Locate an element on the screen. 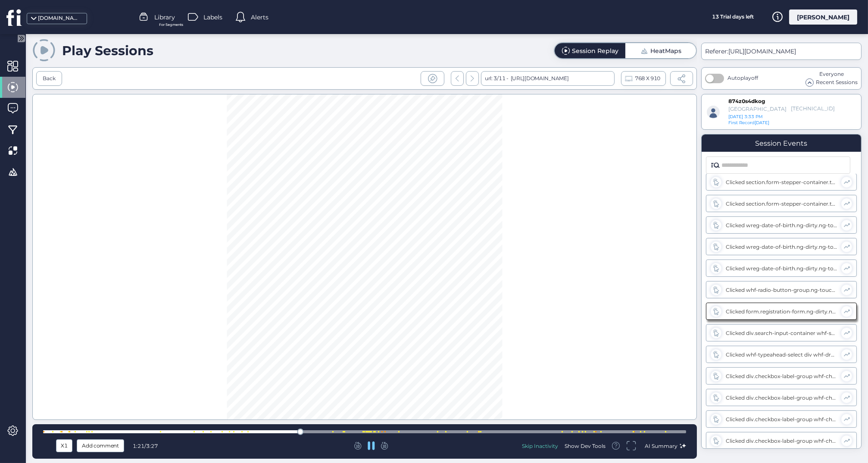 This screenshot has height=463, width=868. span: 1:21 is located at coordinates (138, 446).